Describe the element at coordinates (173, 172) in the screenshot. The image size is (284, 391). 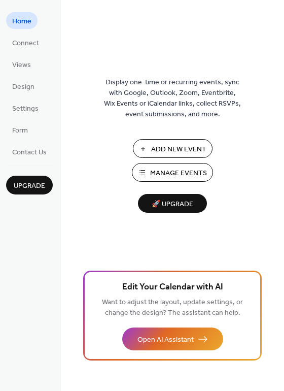
I see `button: Manage Events` at that location.